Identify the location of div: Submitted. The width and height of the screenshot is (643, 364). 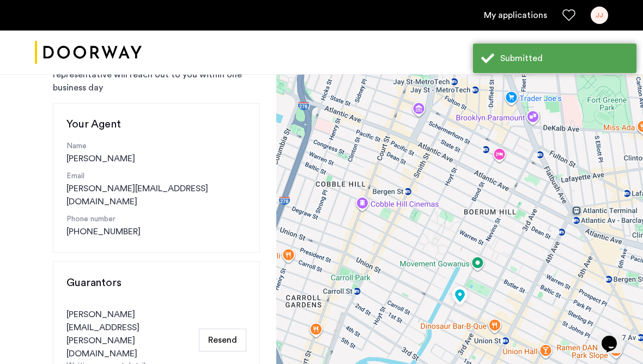
(564, 58).